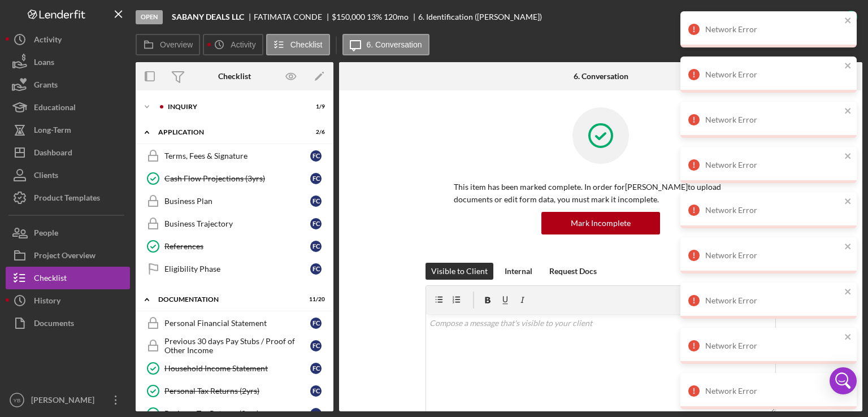 This screenshot has height=417, width=868. Describe the element at coordinates (601, 223) in the screenshot. I see `div: Mark Incomplete` at that location.